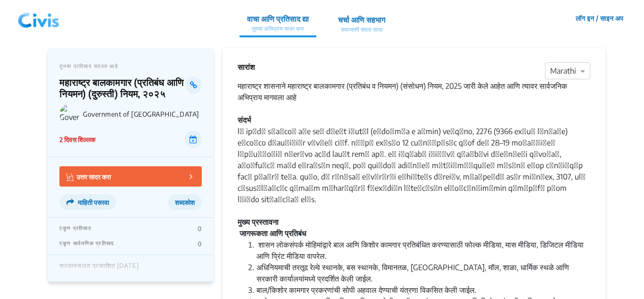 The image size is (644, 299). What do you see at coordinates (122, 88) in the screenshot?
I see `p: महाराष्ट्र बालकामगार (प्रतिबंध आणि नियमन) (दुरुस्ती) नियम, २०२५` at bounding box center [122, 88].